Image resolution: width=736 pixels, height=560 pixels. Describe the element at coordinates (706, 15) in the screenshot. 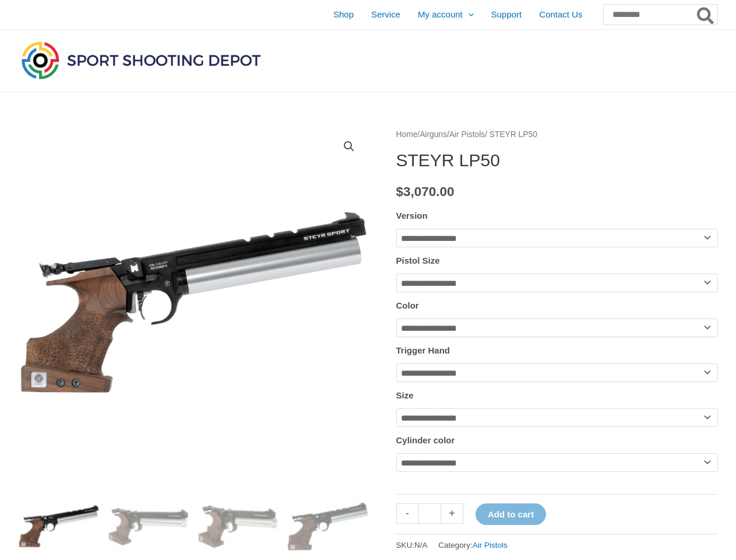

I see `button: Search` at that location.